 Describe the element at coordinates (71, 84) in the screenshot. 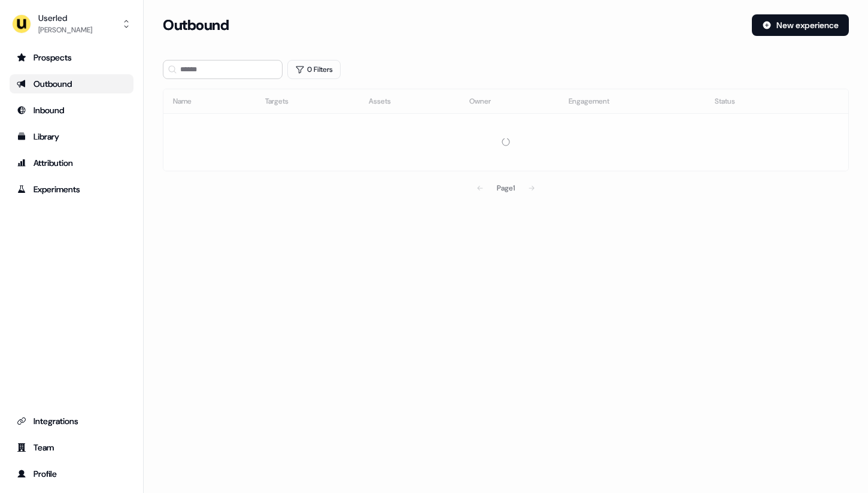

I see `a: Go to outbound experience` at that location.